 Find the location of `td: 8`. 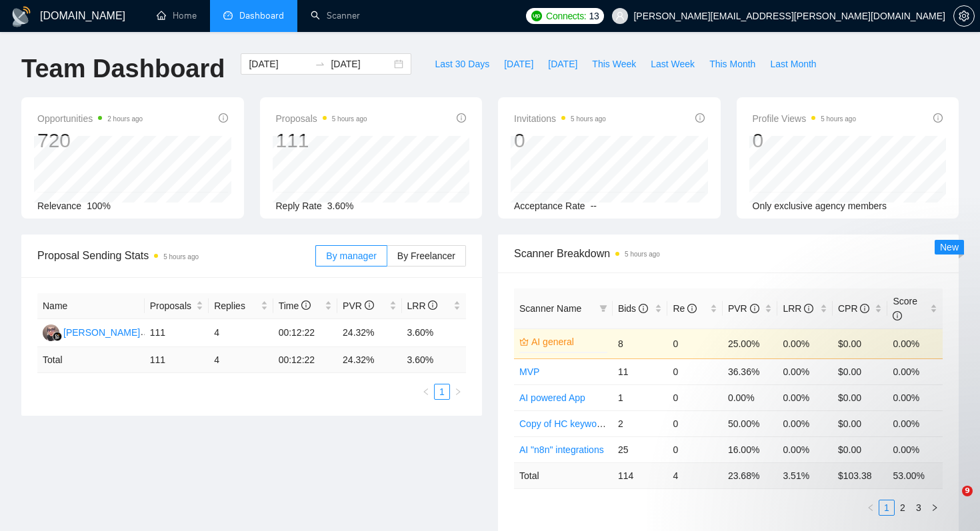

td: 8 is located at coordinates (640, 343).